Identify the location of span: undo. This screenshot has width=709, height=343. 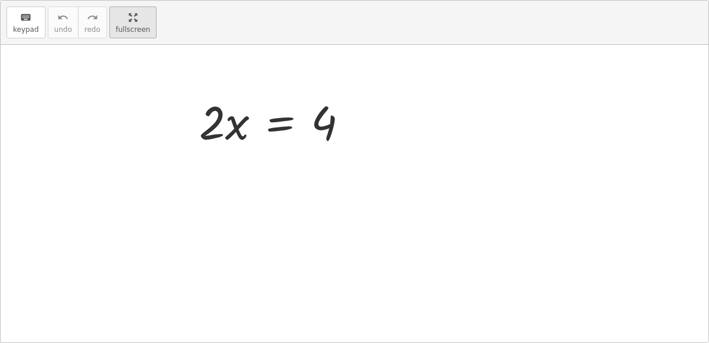
(63, 30).